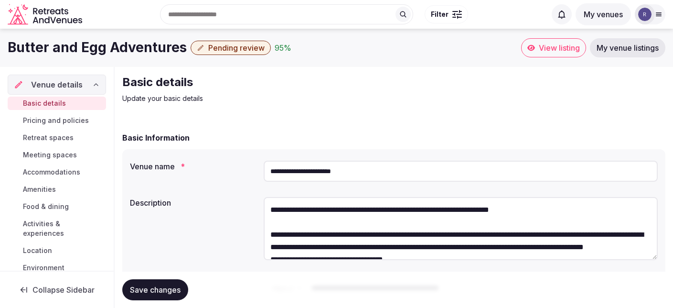 The image size is (673, 308). Describe the element at coordinates (283, 48) in the screenshot. I see `div: 95 %` at that location.